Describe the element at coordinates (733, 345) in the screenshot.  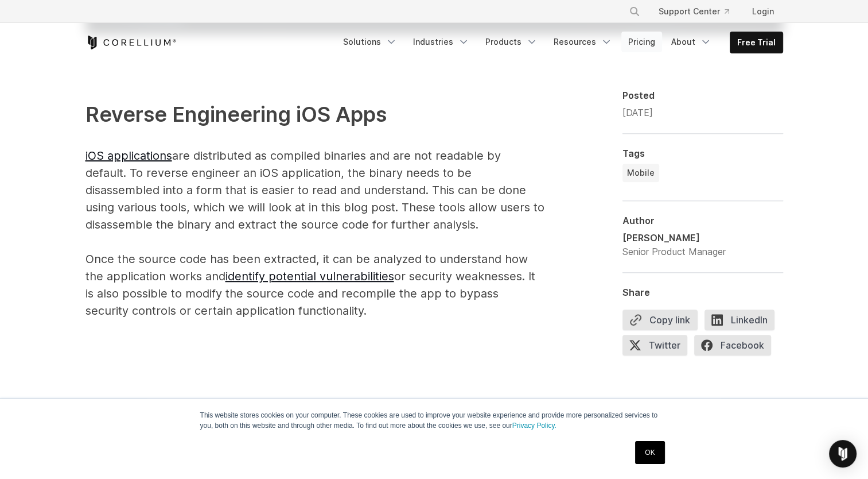
I see `span: Facebook` at that location.